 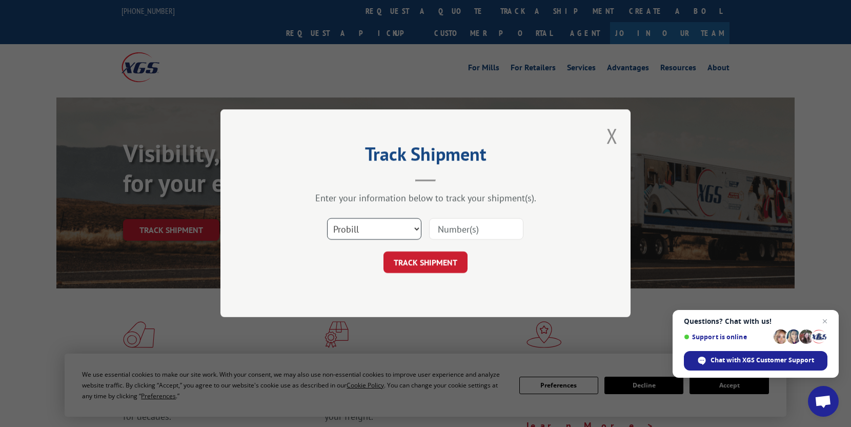 What do you see at coordinates (426, 198) in the screenshot?
I see `div: Enter your information below to track your shipment(s).` at bounding box center [426, 198].